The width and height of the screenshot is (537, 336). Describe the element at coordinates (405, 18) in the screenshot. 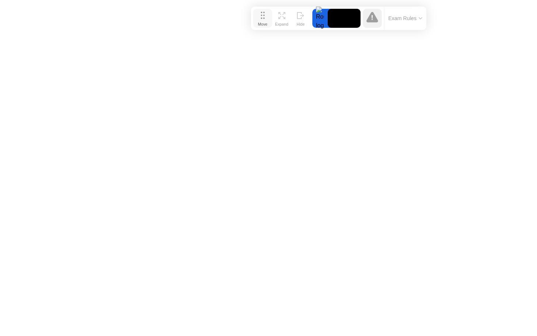

I see `button: Exam Rules` at that location.